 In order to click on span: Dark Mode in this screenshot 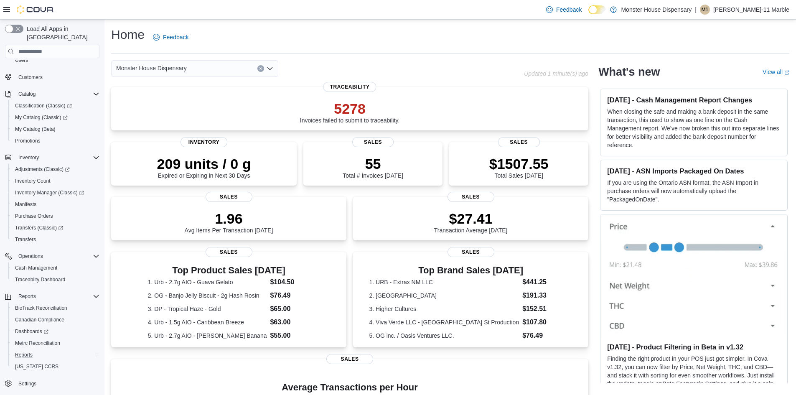, I will do `click(588, 14)`.